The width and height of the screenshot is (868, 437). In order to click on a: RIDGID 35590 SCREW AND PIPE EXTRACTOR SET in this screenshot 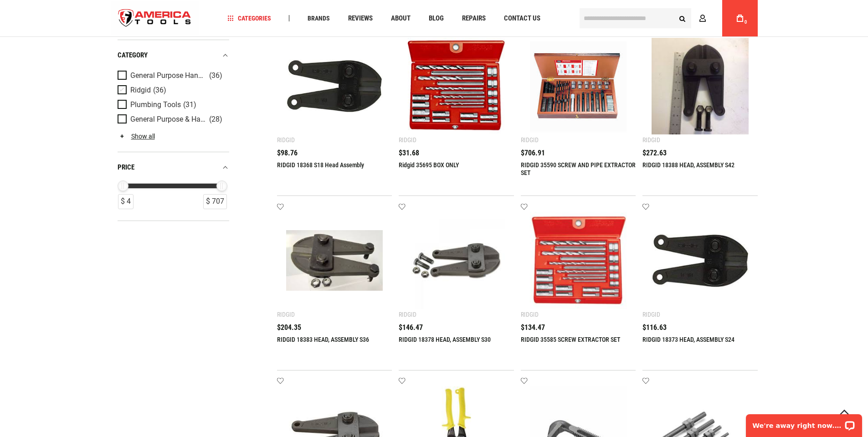, I will do `click(578, 169)`.